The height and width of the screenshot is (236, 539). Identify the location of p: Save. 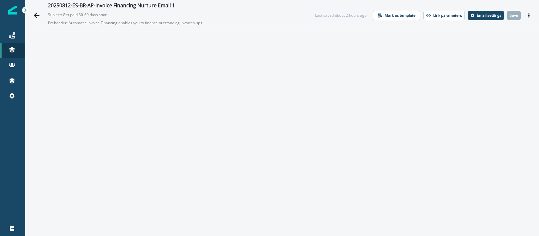
(514, 15).